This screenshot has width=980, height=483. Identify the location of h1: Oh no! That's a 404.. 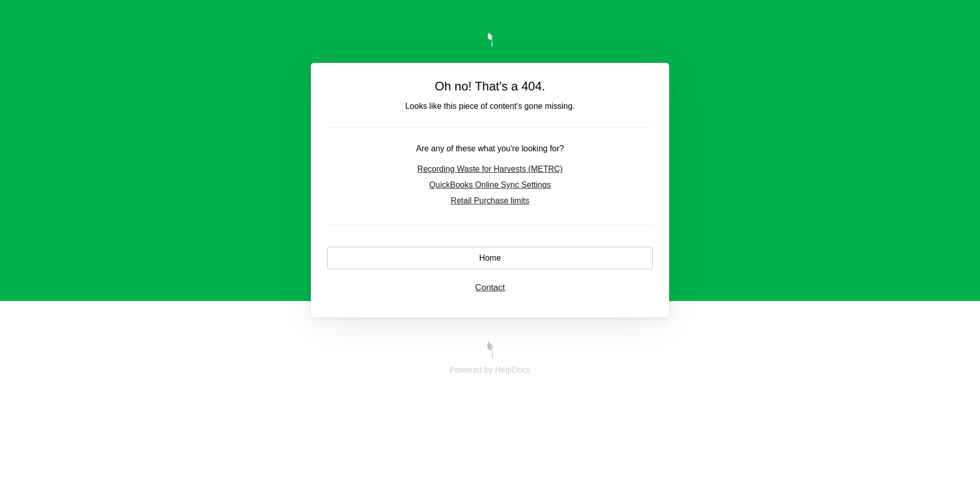
(490, 86).